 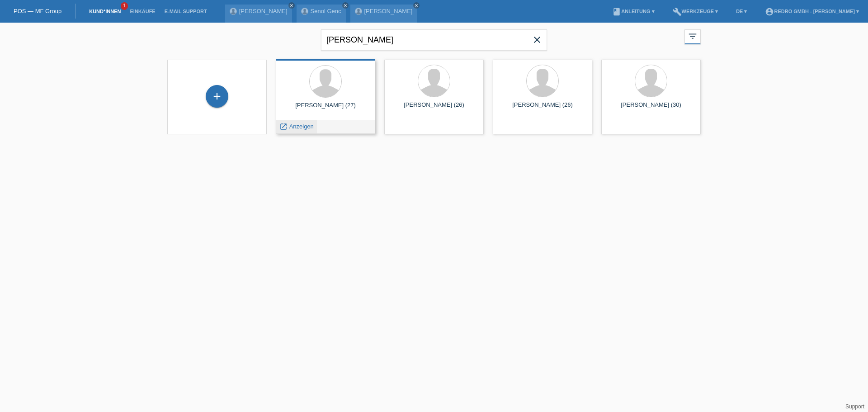 What do you see at coordinates (37, 10) in the screenshot?
I see `a: POS — MF Group` at bounding box center [37, 10].